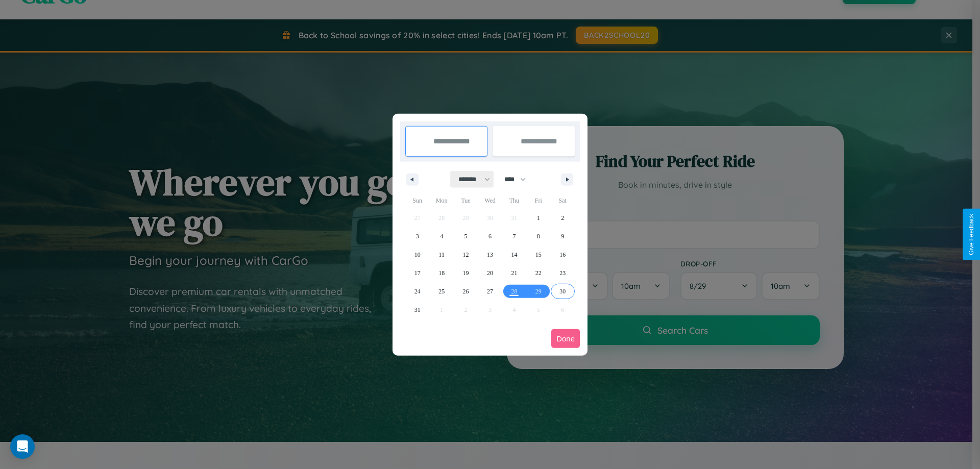 Image resolution: width=980 pixels, height=469 pixels. What do you see at coordinates (538, 200) in the screenshot?
I see `span: Fri` at bounding box center [538, 200].